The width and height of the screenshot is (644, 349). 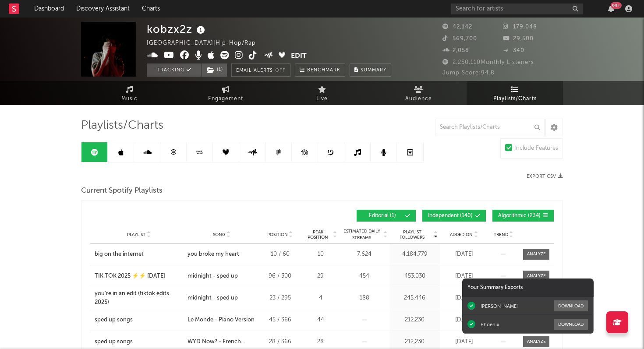 What do you see at coordinates (226, 99) in the screenshot?
I see `span: Engagement` at bounding box center [226, 99].